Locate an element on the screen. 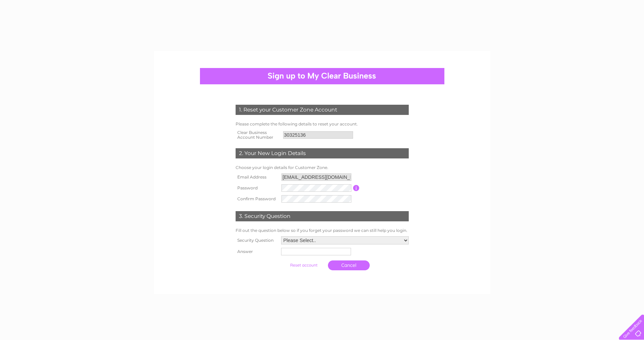  td: Please complete the following details to reset your account. is located at coordinates (322, 124).